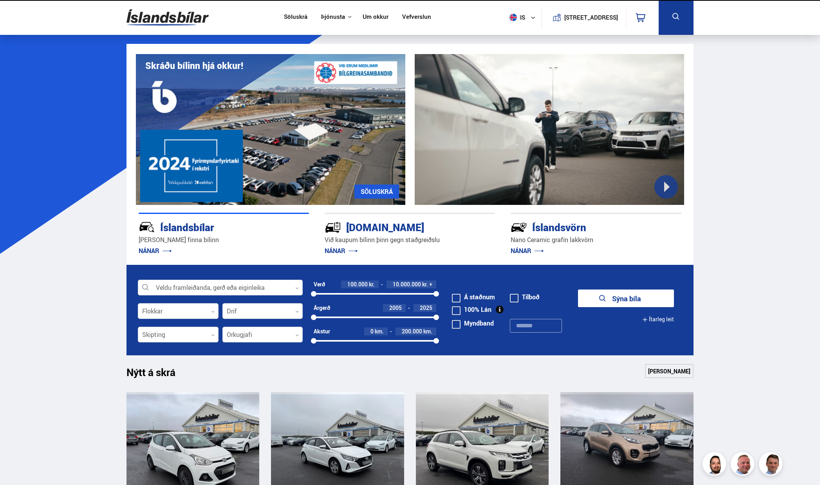 The width and height of the screenshot is (820, 485). I want to click on button: Þjónusta, so click(333, 17).